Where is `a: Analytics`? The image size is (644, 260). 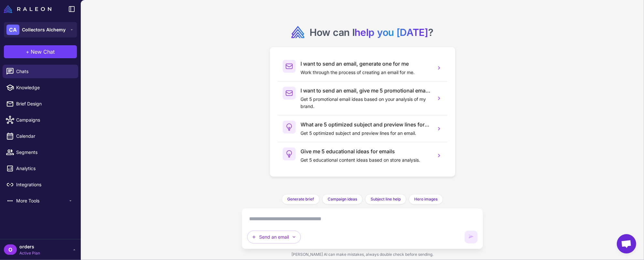
a: Analytics is located at coordinates (40, 168).